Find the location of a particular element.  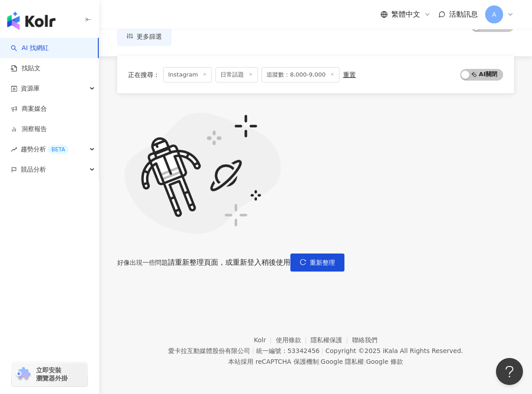

a: Google 條款 is located at coordinates (385, 362).